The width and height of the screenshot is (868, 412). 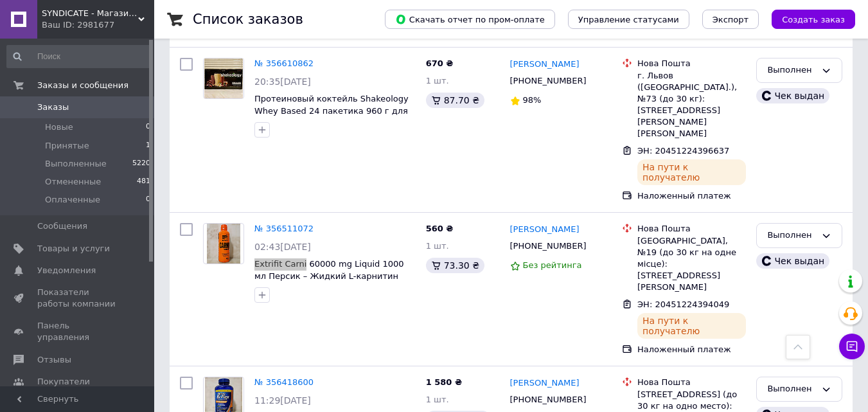 I want to click on span: Показатели работы компании, so click(x=78, y=299).